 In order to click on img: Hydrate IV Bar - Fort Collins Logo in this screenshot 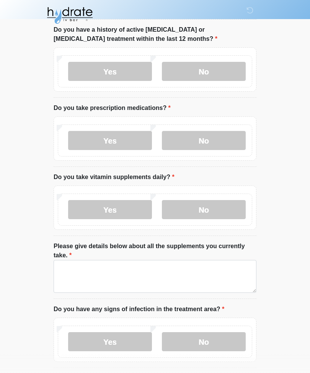, I will do `click(70, 15)`.